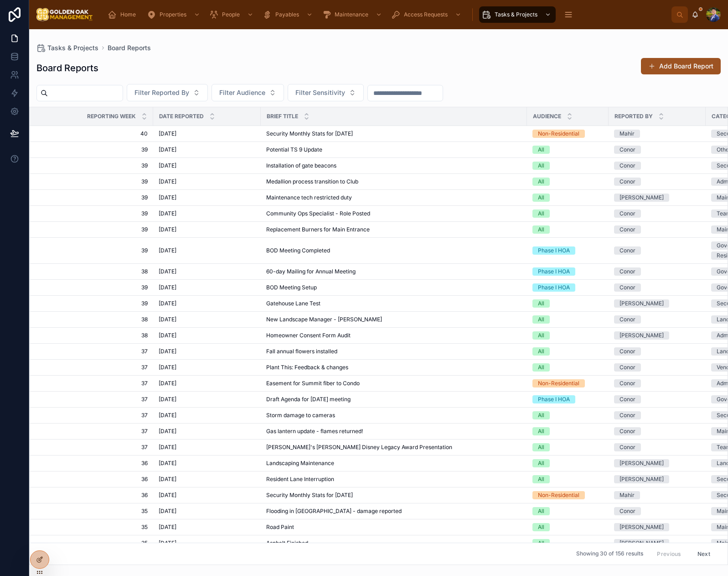 This screenshot has width=728, height=576. What do you see at coordinates (309, 335) in the screenshot?
I see `span: Homeowner Consent Form Audit` at bounding box center [309, 335].